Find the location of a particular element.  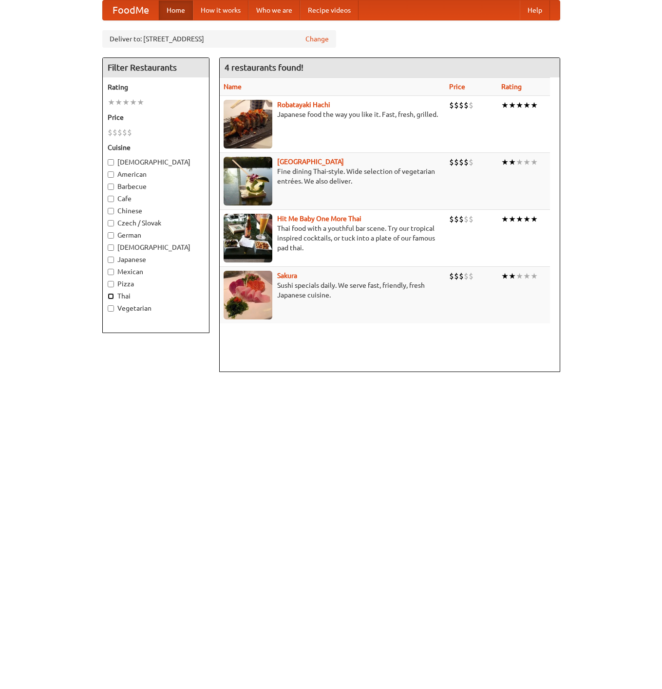

h5: Cuisine is located at coordinates (156, 148).